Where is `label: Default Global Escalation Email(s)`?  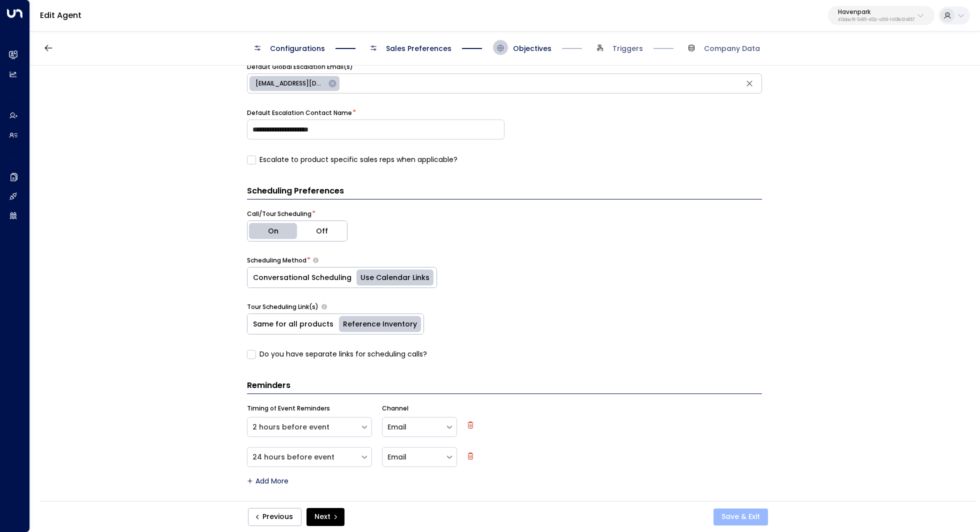
label: Default Global Escalation Email(s) is located at coordinates (300, 67).